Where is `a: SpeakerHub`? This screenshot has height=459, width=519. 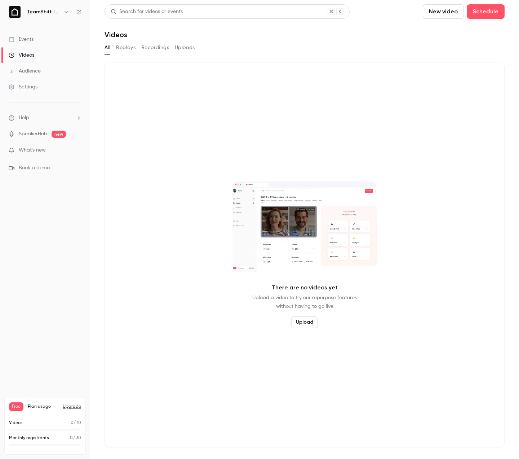 a: SpeakerHub is located at coordinates (33, 134).